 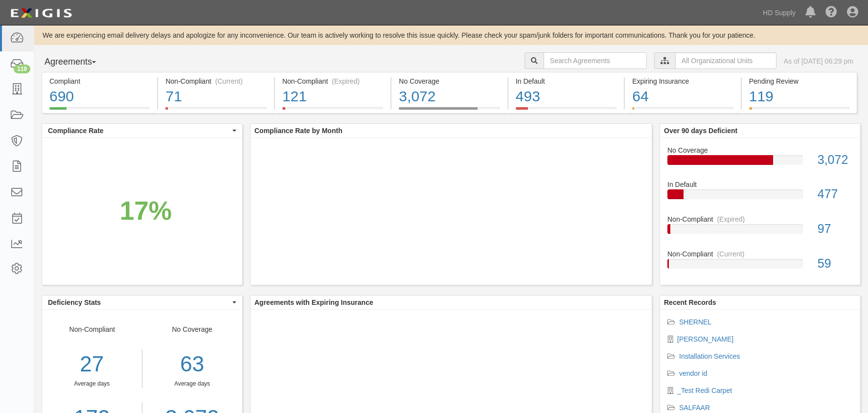 What do you see at coordinates (725, 61) in the screenshot?
I see `input: All Organizational Units` at bounding box center [725, 61].